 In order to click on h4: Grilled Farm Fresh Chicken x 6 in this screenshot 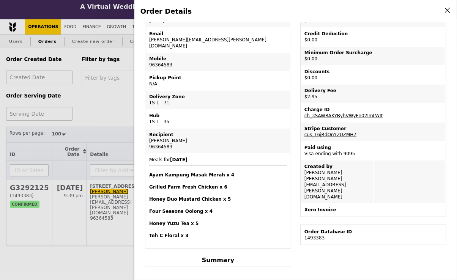, I will do `click(218, 187)`.